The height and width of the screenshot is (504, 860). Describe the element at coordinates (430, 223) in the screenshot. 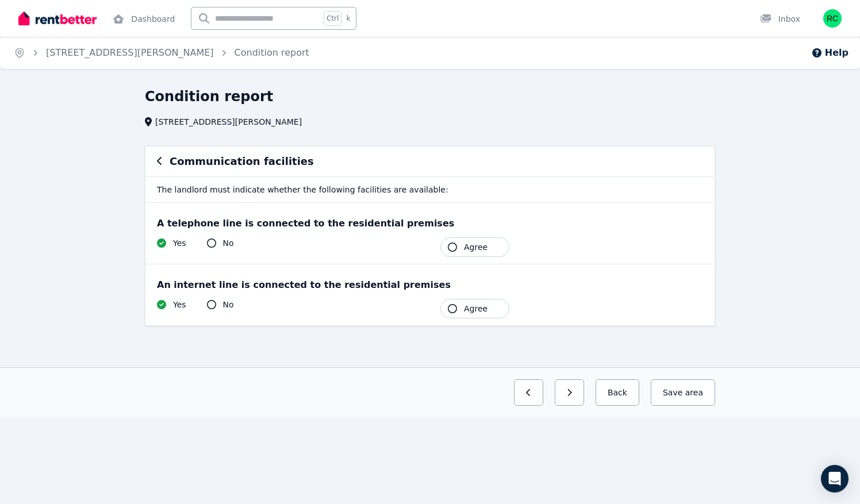

I see `div: A telephone line is connected to the residential premises` at that location.